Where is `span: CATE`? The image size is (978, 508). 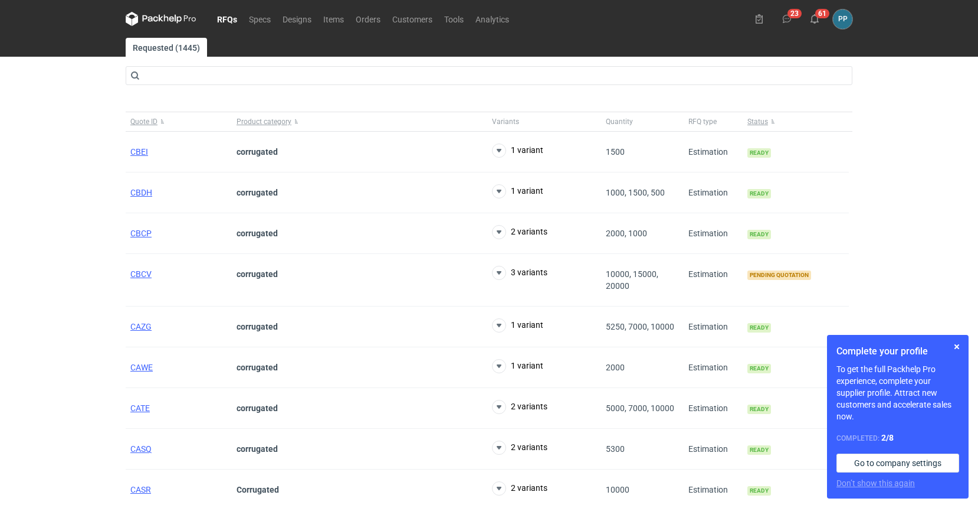 span: CATE is located at coordinates (140, 408).